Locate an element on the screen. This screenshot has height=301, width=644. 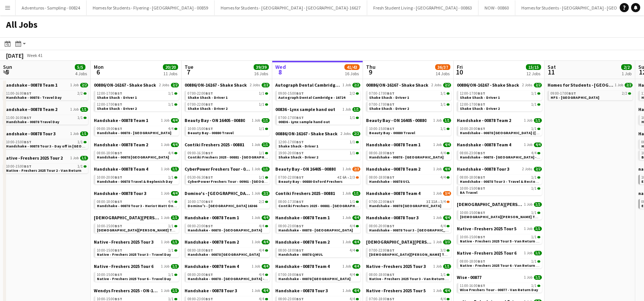
div: Beauty Bay - ON 16405 - 008801 Job2/307:00-22:00BST4I6A•2/3Beauty Bay - 00880 Oxford Freshers is located at coordinates (318, 178).